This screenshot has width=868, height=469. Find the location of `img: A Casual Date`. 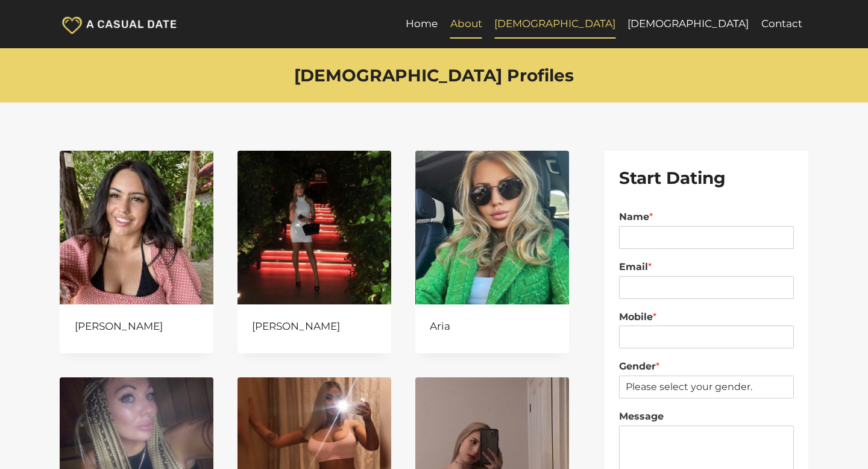

img: A Casual Date is located at coordinates (120, 24).